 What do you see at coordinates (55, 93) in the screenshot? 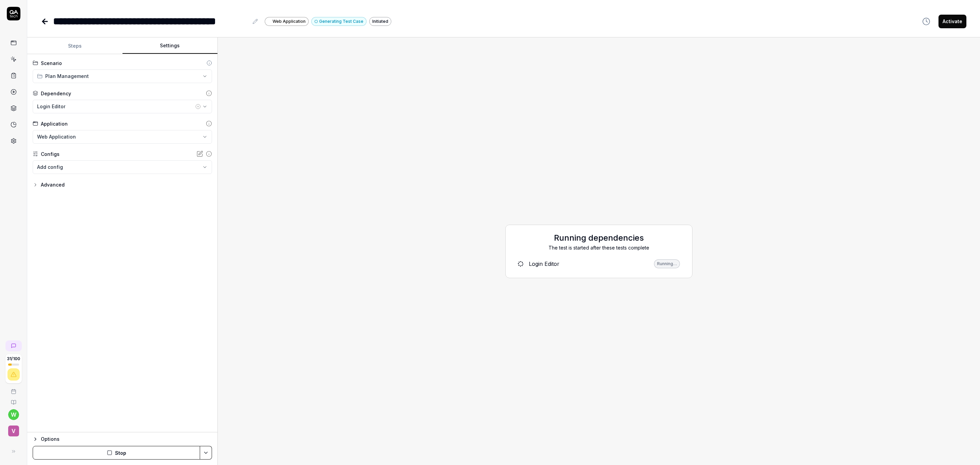
I see `div: Dependency` at bounding box center [55, 93].